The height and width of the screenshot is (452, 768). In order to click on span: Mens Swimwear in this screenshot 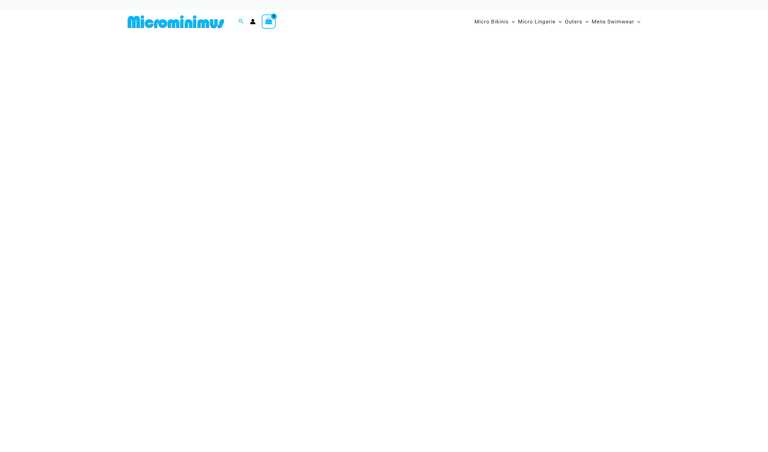, I will do `click(613, 22)`.